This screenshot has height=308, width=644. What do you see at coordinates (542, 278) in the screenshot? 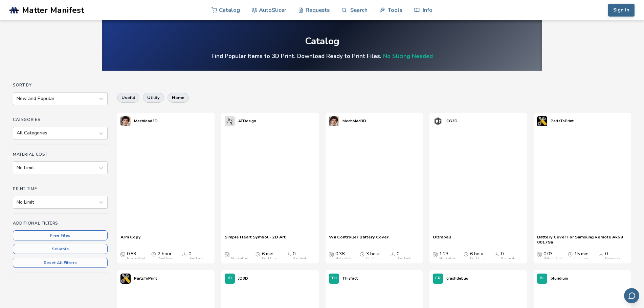
I see `span: BL` at bounding box center [542, 278].